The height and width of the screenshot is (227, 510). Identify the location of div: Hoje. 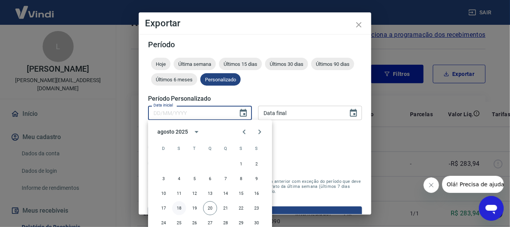
(161, 64).